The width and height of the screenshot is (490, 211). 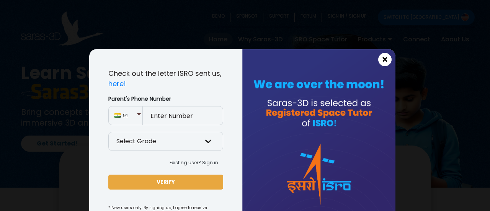 What do you see at coordinates (183, 116) in the screenshot?
I see `input: Enter Number` at bounding box center [183, 116].